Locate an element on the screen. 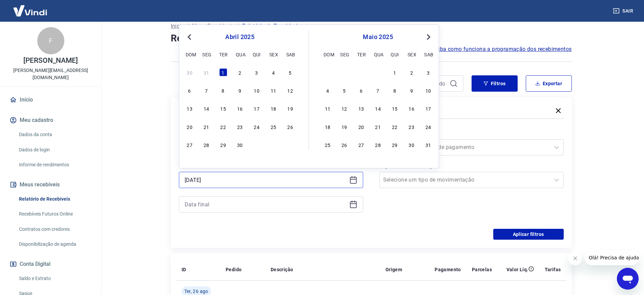  div: F is located at coordinates (51, 41).